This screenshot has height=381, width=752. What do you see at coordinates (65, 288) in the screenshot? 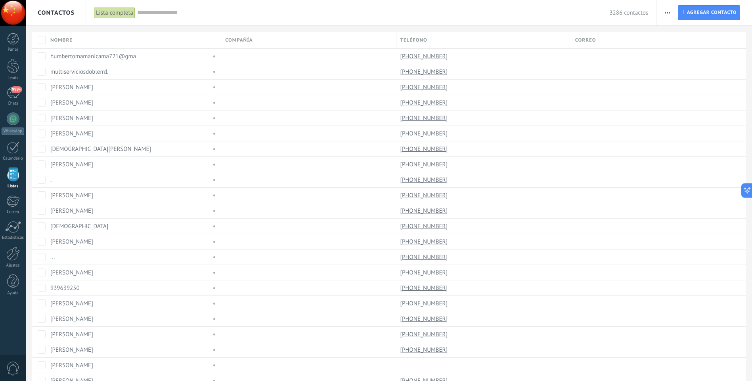
I see `a: 939639250` at bounding box center [65, 288].